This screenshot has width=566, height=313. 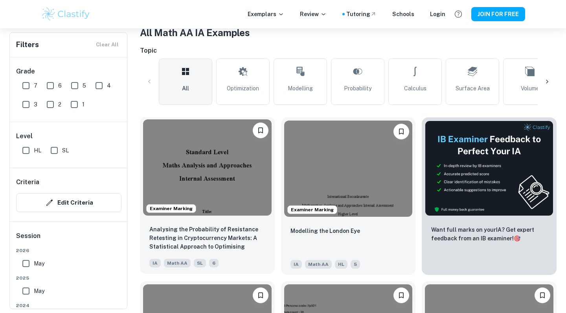 I want to click on a: Clastify logo, so click(x=66, y=14).